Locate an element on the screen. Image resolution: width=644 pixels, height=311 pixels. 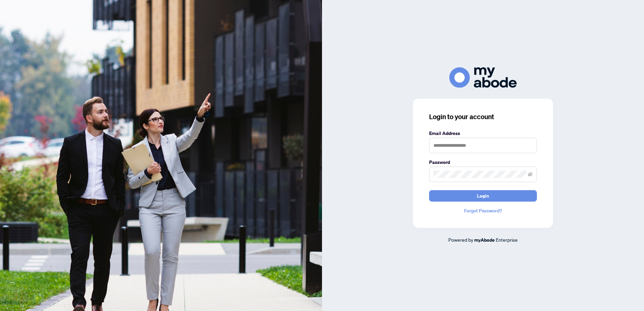
img: ma-logo is located at coordinates (483, 77).